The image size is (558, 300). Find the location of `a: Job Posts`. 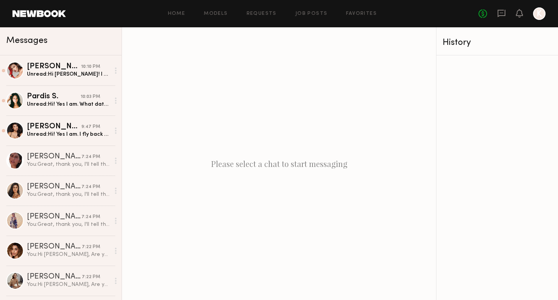

a: Job Posts is located at coordinates (312, 14).